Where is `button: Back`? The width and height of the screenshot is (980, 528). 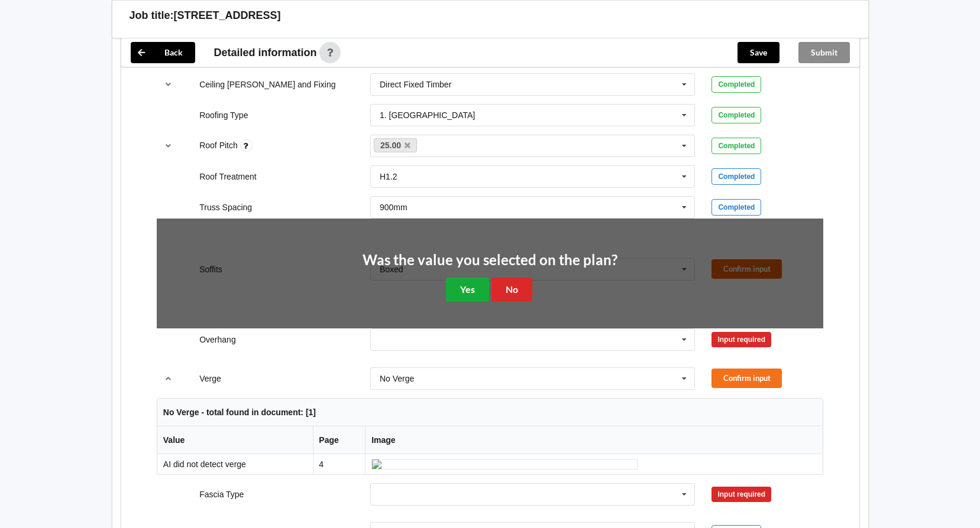 button: Back is located at coordinates (163, 52).